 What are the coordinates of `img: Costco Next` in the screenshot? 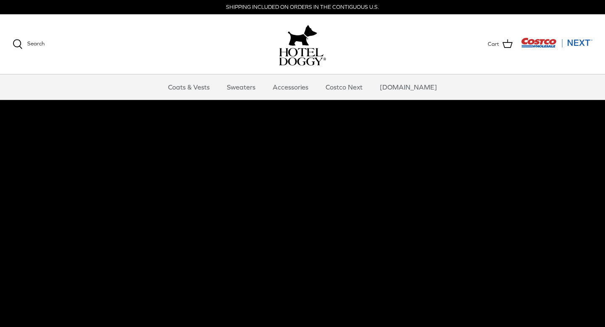 It's located at (557, 42).